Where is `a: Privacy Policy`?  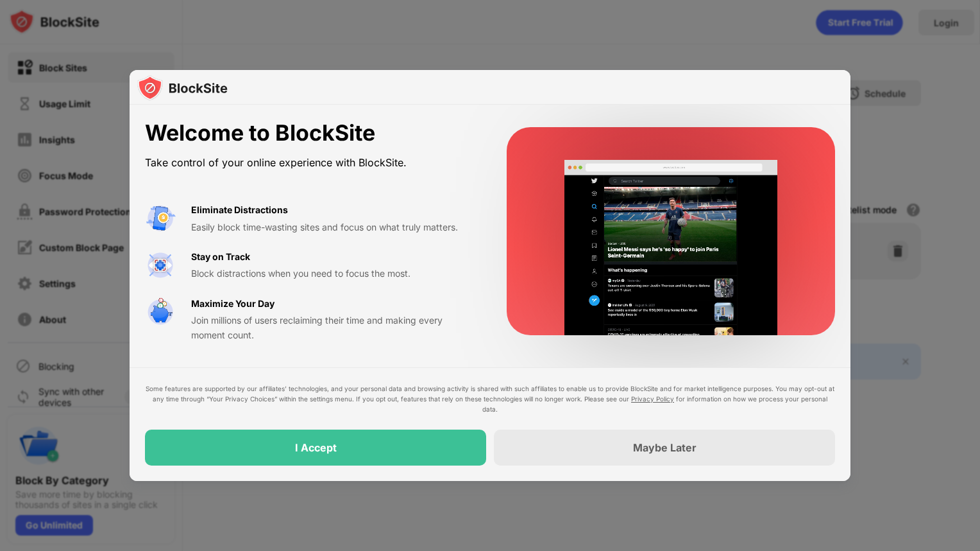
a: Privacy Policy is located at coordinates (652, 399).